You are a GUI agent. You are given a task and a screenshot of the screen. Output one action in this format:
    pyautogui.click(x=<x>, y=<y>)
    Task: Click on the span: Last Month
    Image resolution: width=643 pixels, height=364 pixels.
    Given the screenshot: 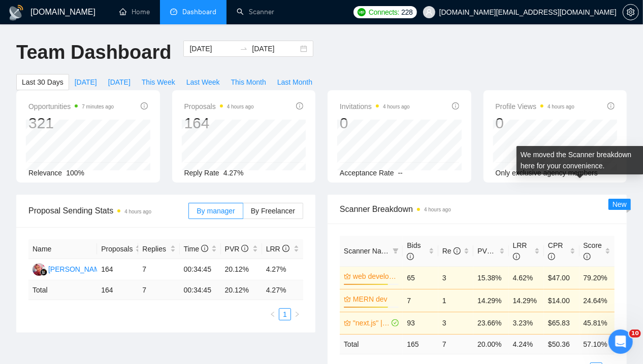 What is the action you would take?
    pyautogui.click(x=294, y=82)
    